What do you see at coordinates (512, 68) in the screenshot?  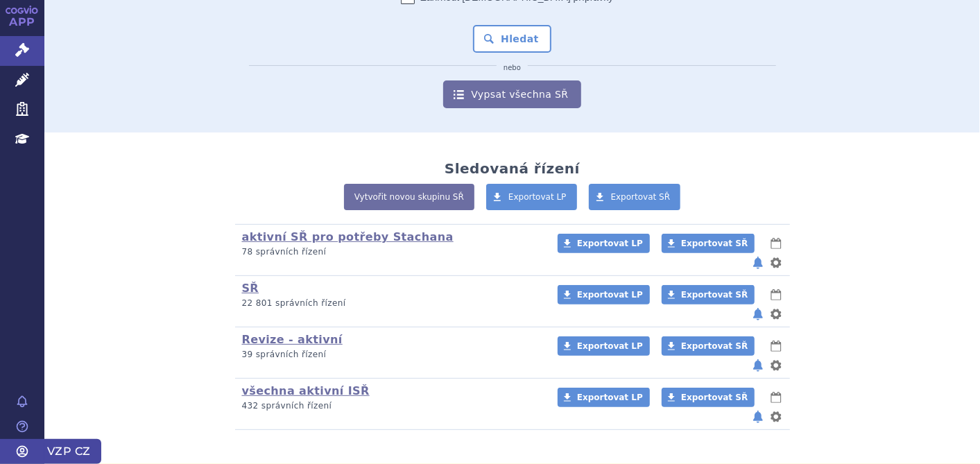 I see `i: nebo` at bounding box center [512, 68].